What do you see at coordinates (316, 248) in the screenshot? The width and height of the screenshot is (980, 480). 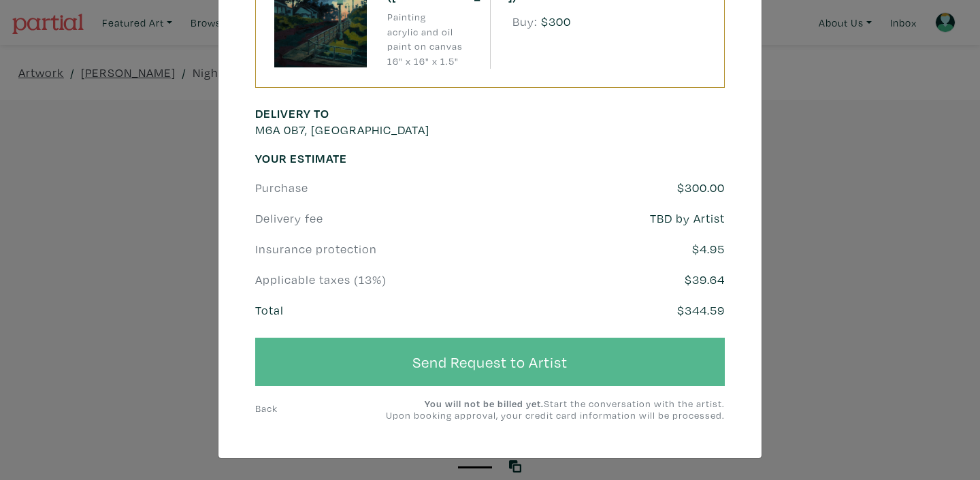 I see `span: Insurance protection` at bounding box center [316, 248].